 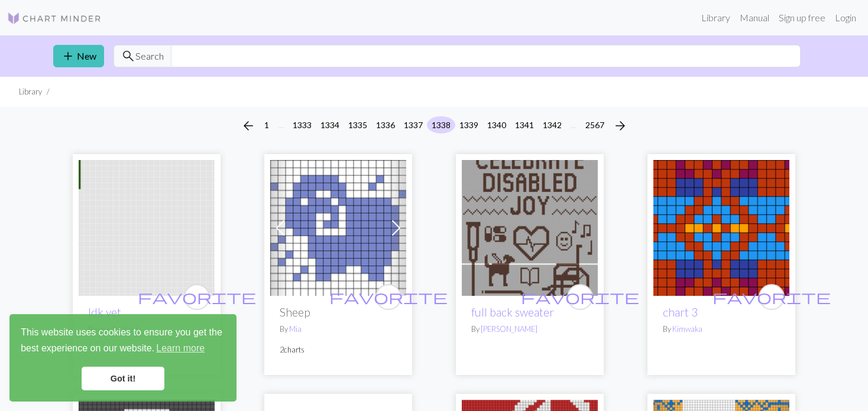 What do you see at coordinates (79, 56) in the screenshot?
I see `a: New` at bounding box center [79, 56].